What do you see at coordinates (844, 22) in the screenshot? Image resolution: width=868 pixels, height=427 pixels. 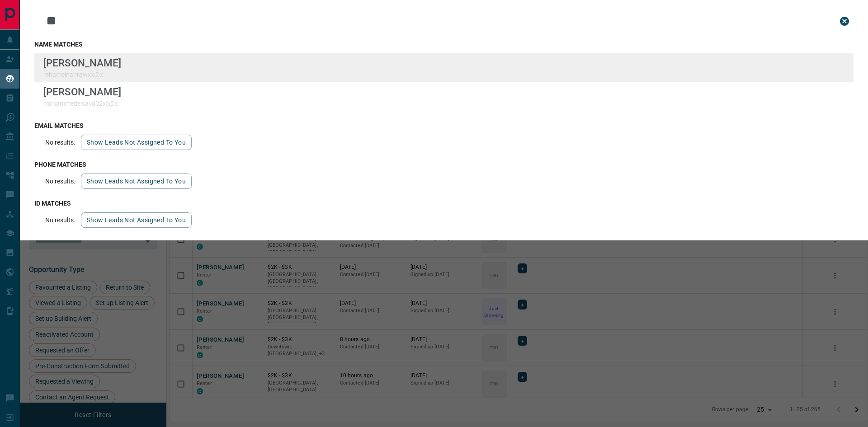 I see `button: close search bar` at bounding box center [844, 22].